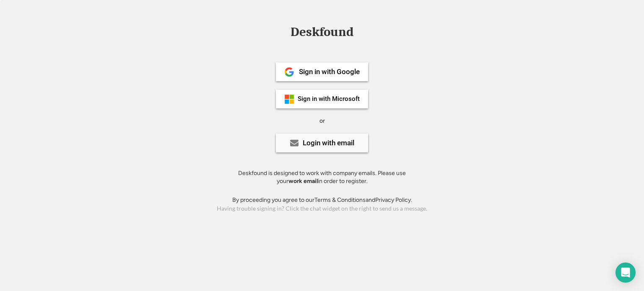 The width and height of the screenshot is (644, 291). Describe the element at coordinates (340, 200) in the screenshot. I see `a: Terms & Conditions` at that location.